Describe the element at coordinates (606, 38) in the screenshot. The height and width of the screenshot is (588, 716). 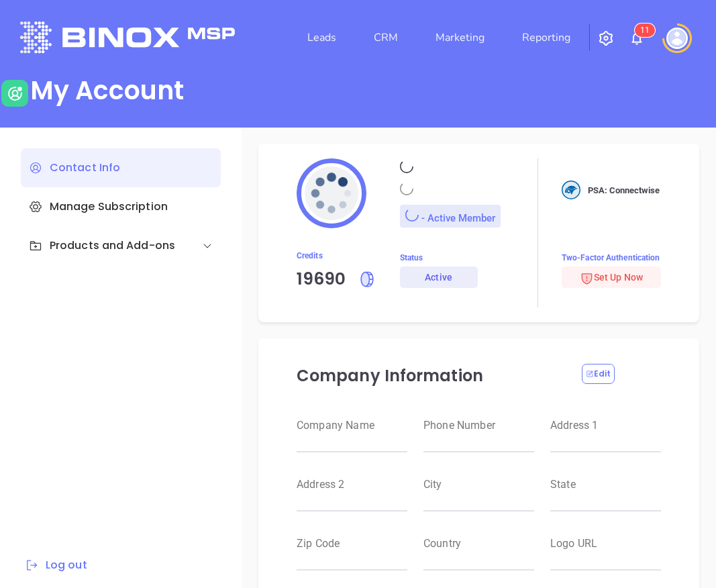
I see `img: iconSetting` at that location.